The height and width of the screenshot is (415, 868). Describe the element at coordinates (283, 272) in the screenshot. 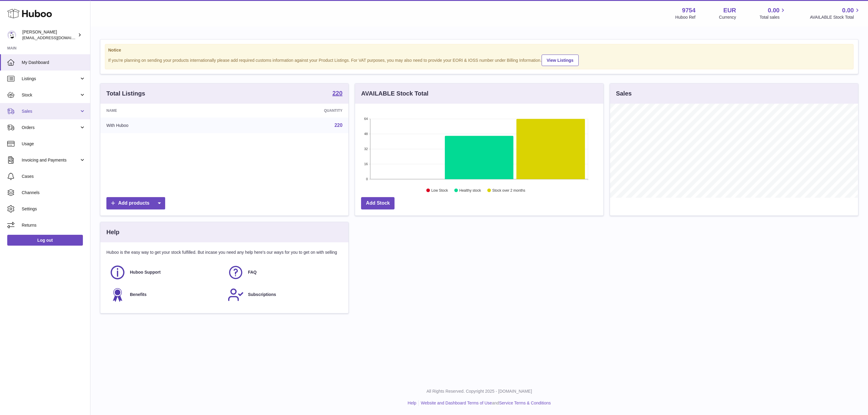

I see `a: FAQ` at that location.